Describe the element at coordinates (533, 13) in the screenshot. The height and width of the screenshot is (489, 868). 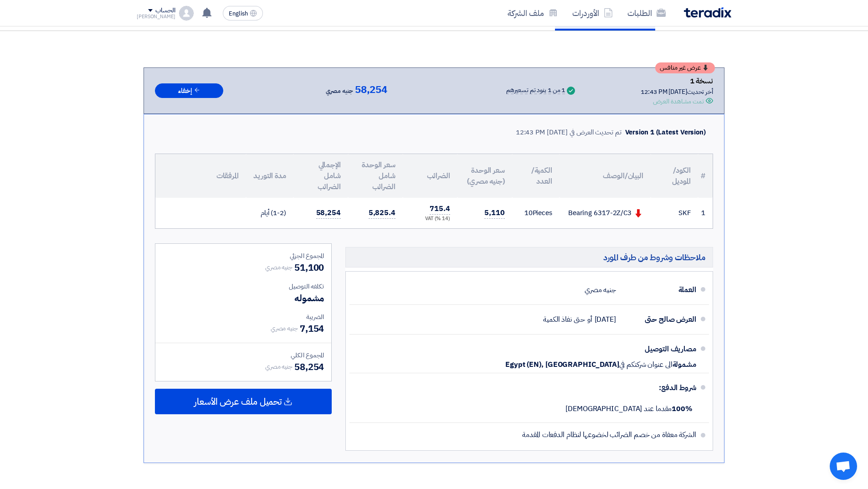
I see `a: ملف الشركة` at that location.